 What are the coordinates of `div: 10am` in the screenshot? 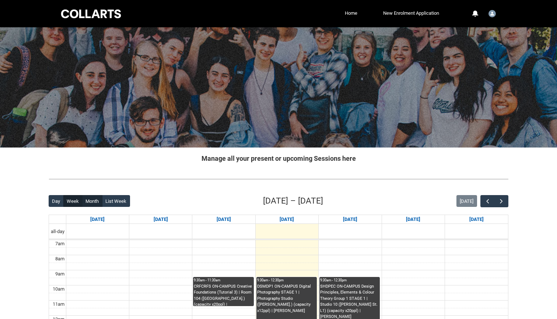 It's located at (59, 289).